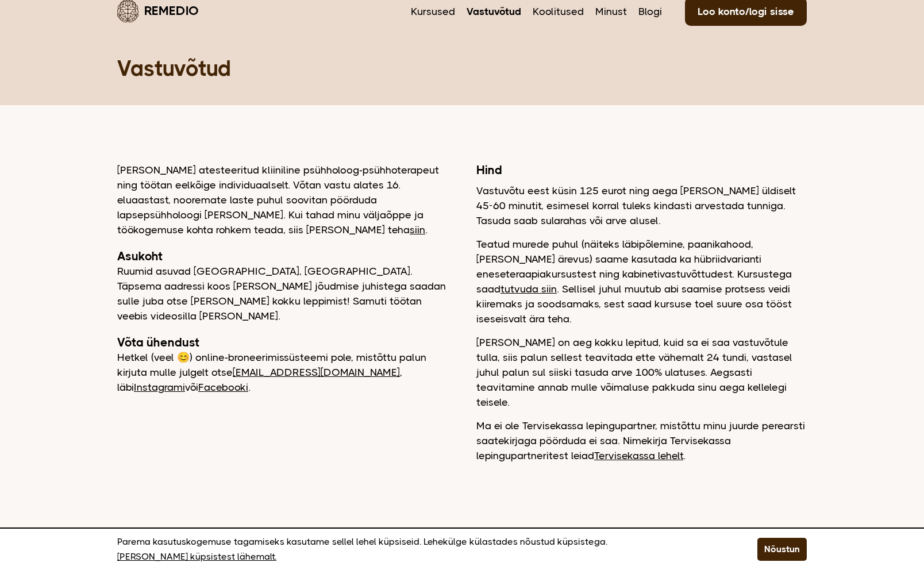  What do you see at coordinates (417, 230) in the screenshot?
I see `a: siin` at bounding box center [417, 230].